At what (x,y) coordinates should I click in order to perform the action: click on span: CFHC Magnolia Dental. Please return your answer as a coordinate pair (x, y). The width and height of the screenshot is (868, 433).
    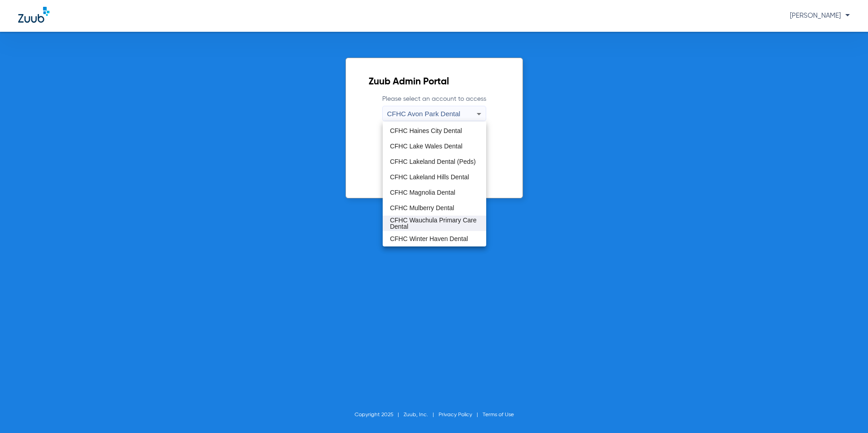
    Looking at the image, I should click on (422, 192).